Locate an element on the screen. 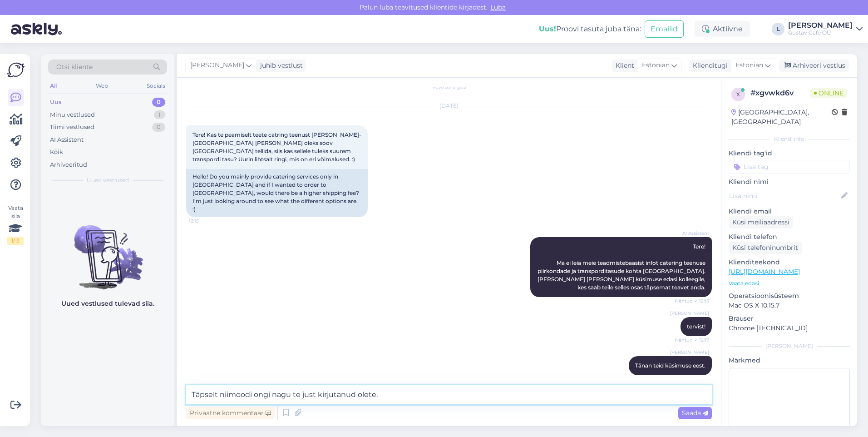 The height and width of the screenshot is (437, 868). div: Aktiivne is located at coordinates (723, 29).